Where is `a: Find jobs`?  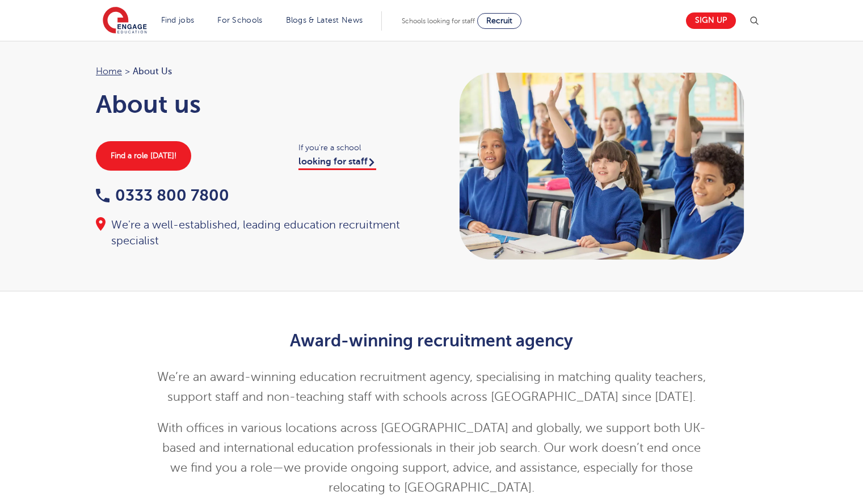 a: Find jobs is located at coordinates (178, 20).